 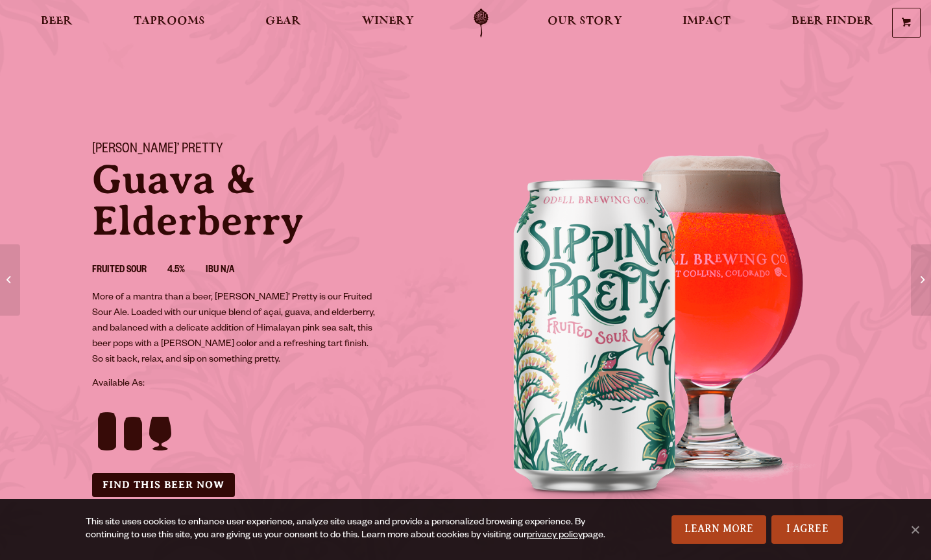 I want to click on li: IBU N/A, so click(x=230, y=271).